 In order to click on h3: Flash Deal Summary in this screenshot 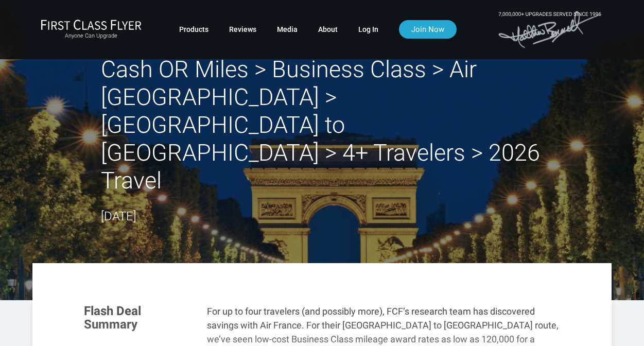, I will do `click(137, 318)`.